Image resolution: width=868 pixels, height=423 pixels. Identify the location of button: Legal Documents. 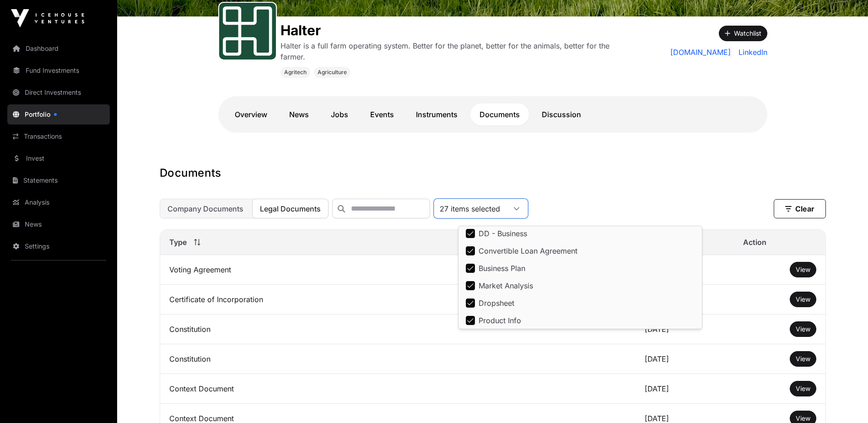
(290, 209).